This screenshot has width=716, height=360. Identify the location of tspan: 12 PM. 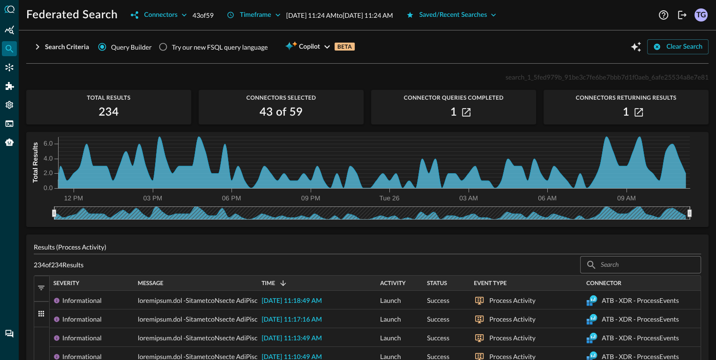
(74, 198).